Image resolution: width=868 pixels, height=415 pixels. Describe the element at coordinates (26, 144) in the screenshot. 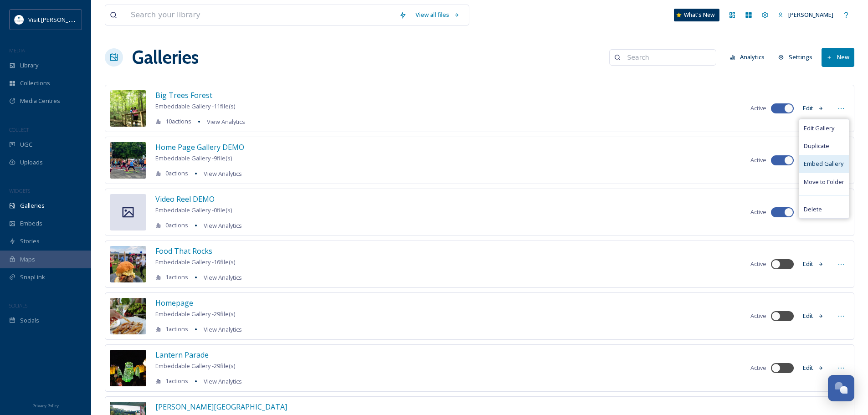

I see `span: UGC` at that location.